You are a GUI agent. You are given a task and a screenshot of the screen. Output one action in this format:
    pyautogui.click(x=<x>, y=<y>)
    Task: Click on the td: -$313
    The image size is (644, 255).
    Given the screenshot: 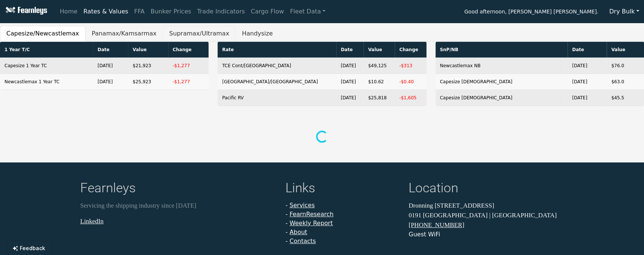 What is the action you would take?
    pyautogui.click(x=411, y=66)
    